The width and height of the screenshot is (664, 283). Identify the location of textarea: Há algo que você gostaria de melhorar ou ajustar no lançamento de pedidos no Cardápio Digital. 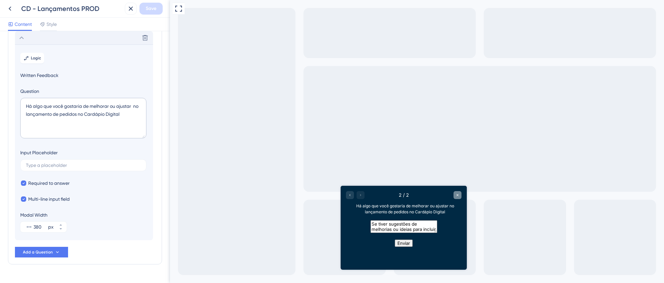
(83, 118).